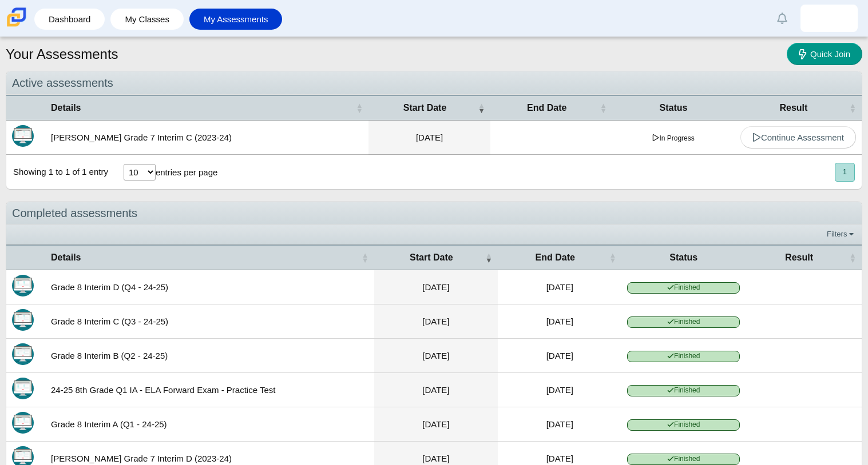 This screenshot has height=465, width=868. Describe the element at coordinates (436, 390) in the screenshot. I see `time: Oct 30, 2024 at 1:20 PM` at that location.